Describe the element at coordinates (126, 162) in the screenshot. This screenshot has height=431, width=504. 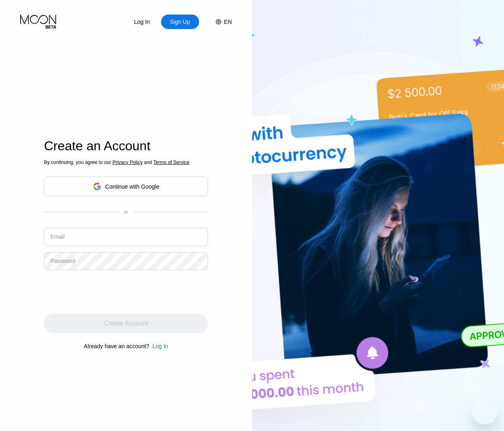
I see `div: By continuing, you agree to our` at that location.